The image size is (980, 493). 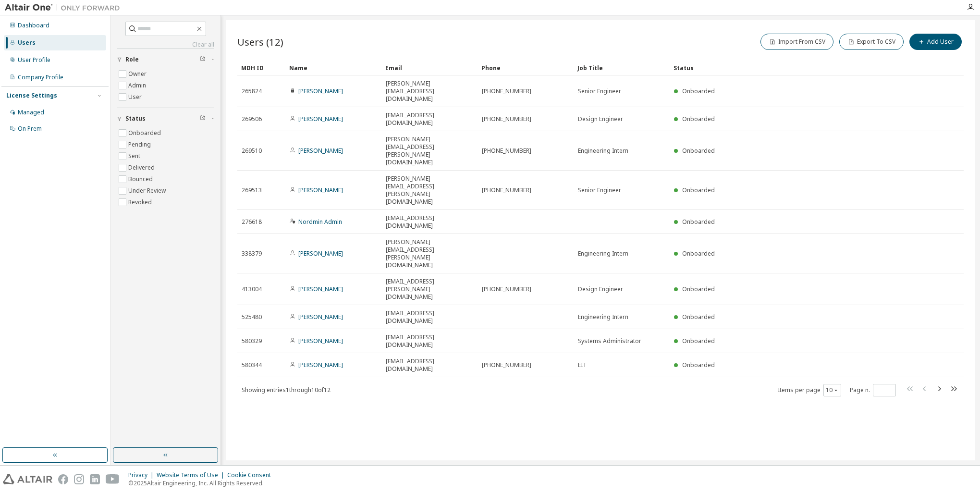 I want to click on span: 580344, so click(x=252, y=365).